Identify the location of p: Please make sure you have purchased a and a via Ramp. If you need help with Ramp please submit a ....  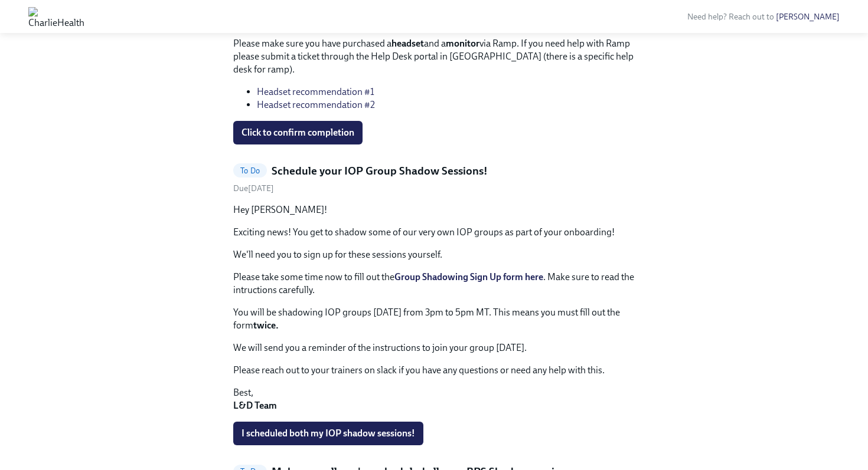
(434, 57).